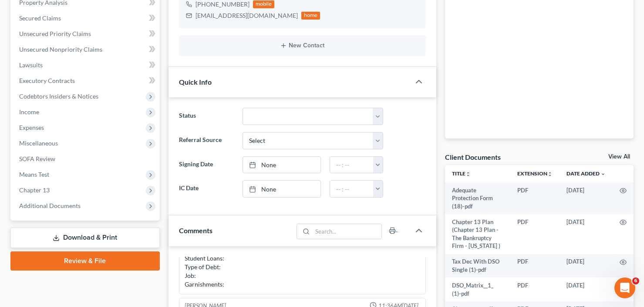 The width and height of the screenshot is (644, 307). I want to click on span: Secured Claims, so click(40, 18).